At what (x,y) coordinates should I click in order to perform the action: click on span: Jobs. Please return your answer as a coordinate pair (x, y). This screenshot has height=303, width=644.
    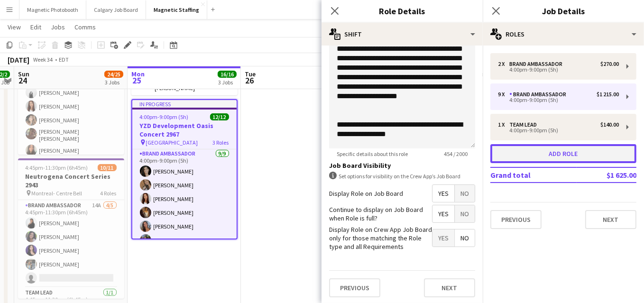
    Looking at the image, I should click on (58, 27).